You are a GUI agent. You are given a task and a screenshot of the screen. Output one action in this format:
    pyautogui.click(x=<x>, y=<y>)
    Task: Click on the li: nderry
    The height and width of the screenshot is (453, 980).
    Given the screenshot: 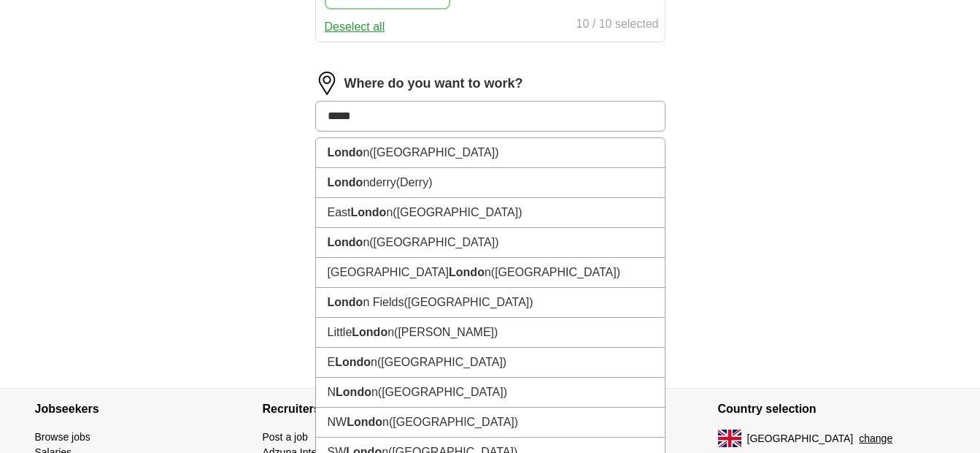 What is the action you would take?
    pyautogui.click(x=491, y=183)
    